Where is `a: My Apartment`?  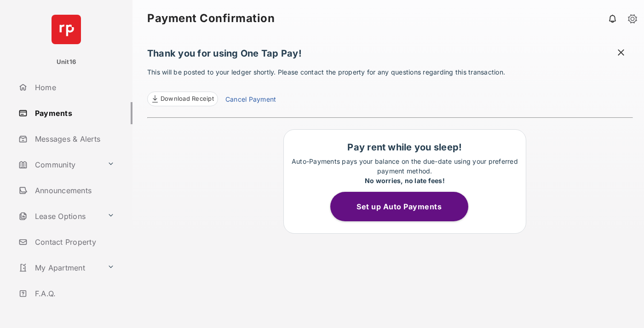 a: My Apartment is located at coordinates (59, 268).